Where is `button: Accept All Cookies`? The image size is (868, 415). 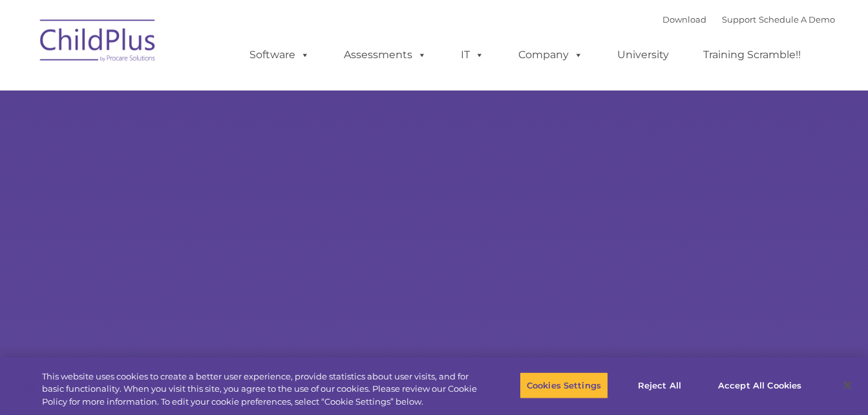 button: Accept All Cookies is located at coordinates (760, 385).